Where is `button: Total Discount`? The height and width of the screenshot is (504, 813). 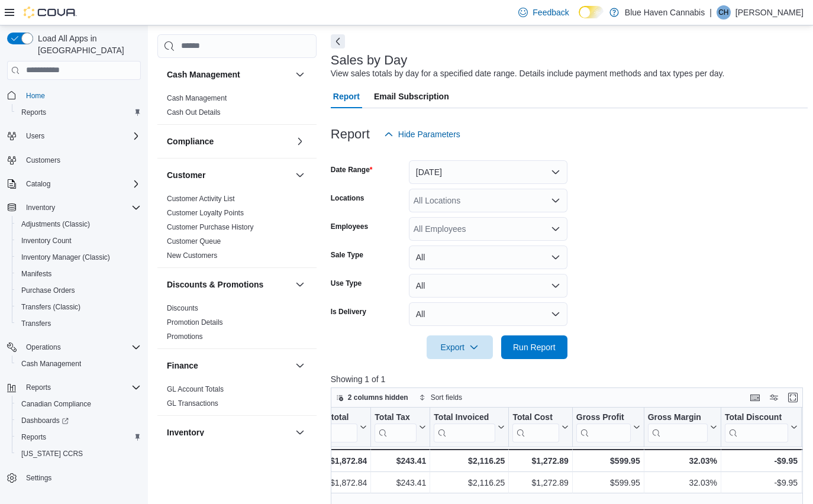
button: Total Discount is located at coordinates (760, 426).